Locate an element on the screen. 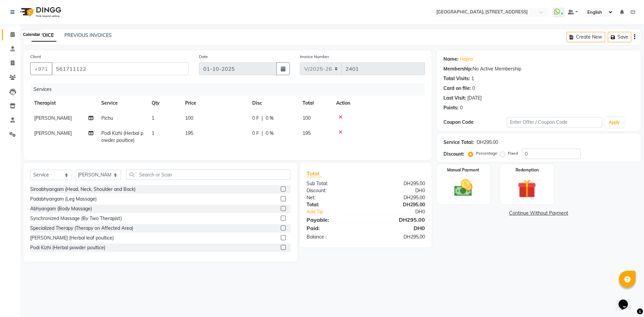 This screenshot has height=317, width=644. img: logo is located at coordinates (40, 12).